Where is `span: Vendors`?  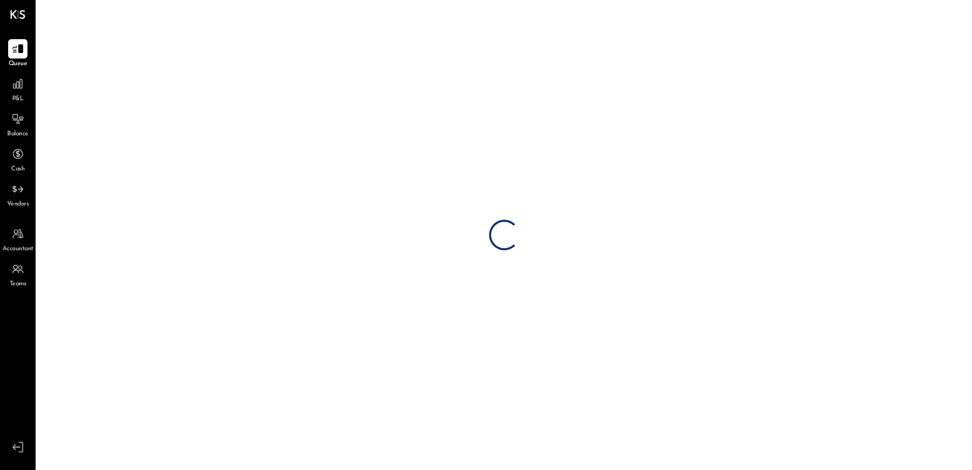 span: Vendors is located at coordinates (18, 204).